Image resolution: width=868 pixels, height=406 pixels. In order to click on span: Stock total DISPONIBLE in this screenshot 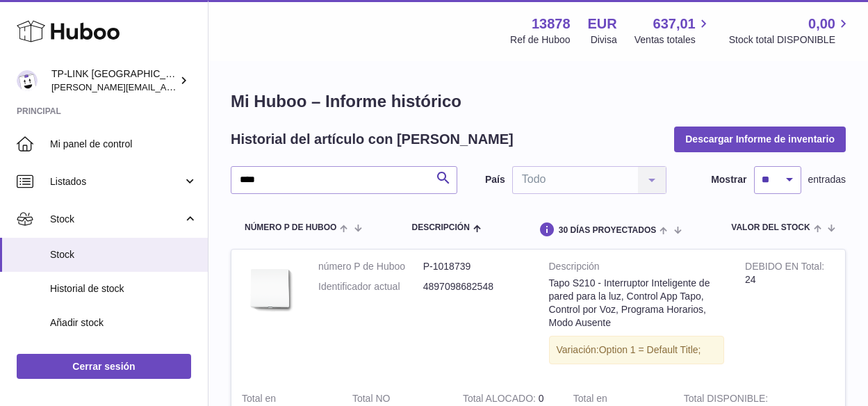, I will do `click(791, 40)`.